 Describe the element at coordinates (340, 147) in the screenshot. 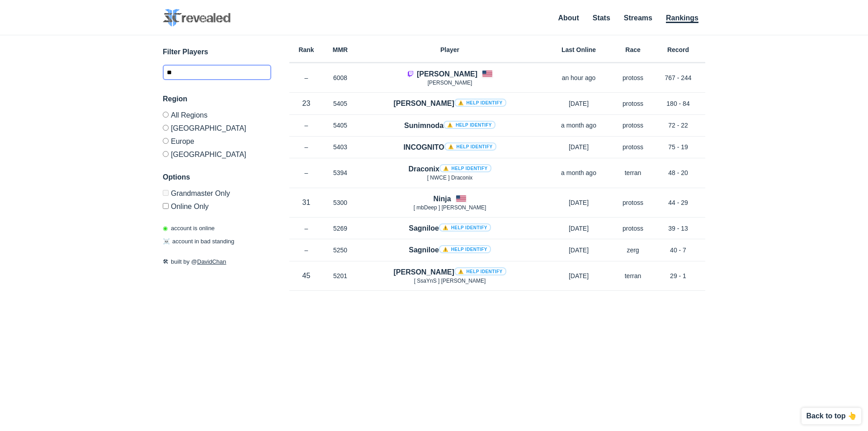

I see `p: 5403` at that location.